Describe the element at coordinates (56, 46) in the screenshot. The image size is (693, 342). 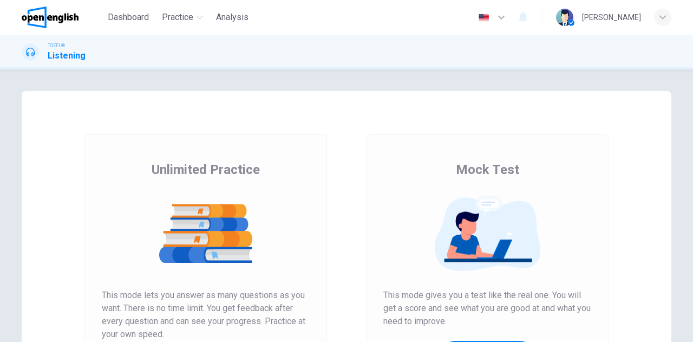
I see `span: TOEFL®` at that location.